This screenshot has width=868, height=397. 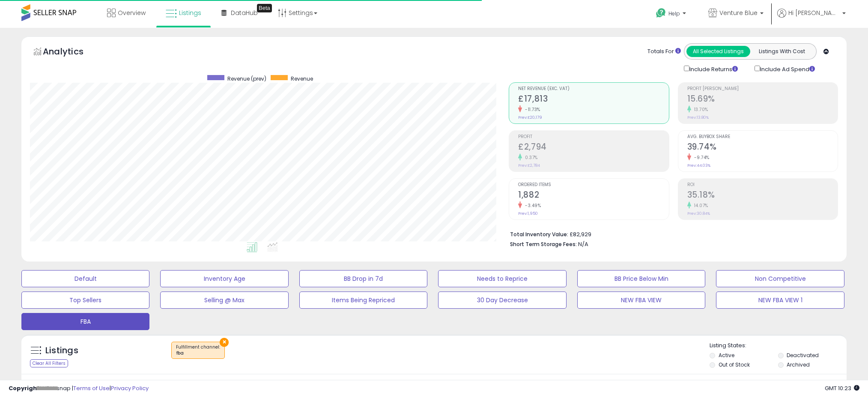 I want to click on h5: Analytics, so click(x=71, y=53).